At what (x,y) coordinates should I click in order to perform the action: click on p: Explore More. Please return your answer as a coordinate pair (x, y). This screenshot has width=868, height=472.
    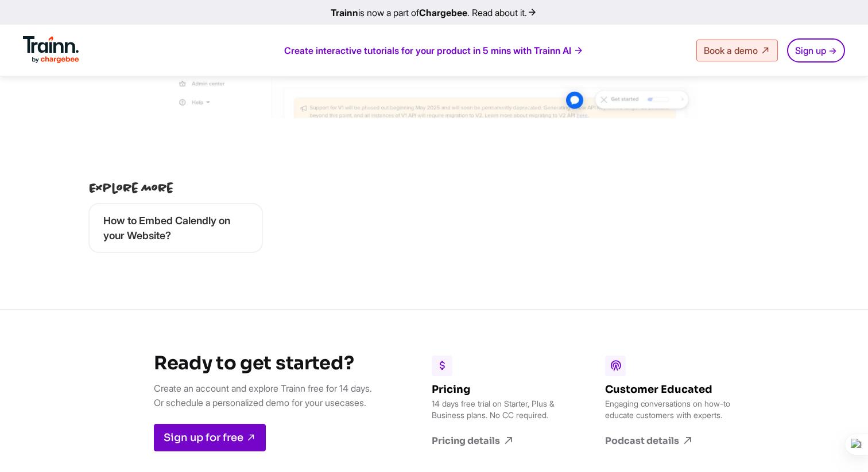
    Looking at the image, I should click on (434, 188).